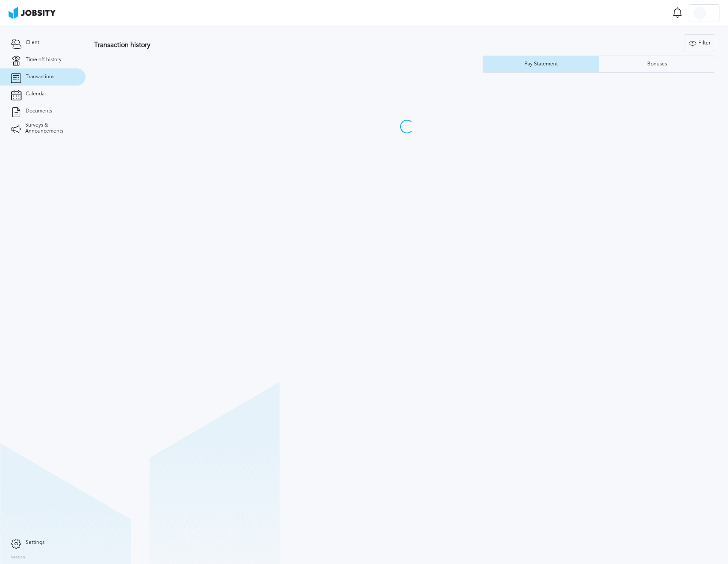 The width and height of the screenshot is (728, 564). What do you see at coordinates (32, 13) in the screenshot?
I see `img: ab4bad089aa723f57921c736e9817d99.png` at bounding box center [32, 13].